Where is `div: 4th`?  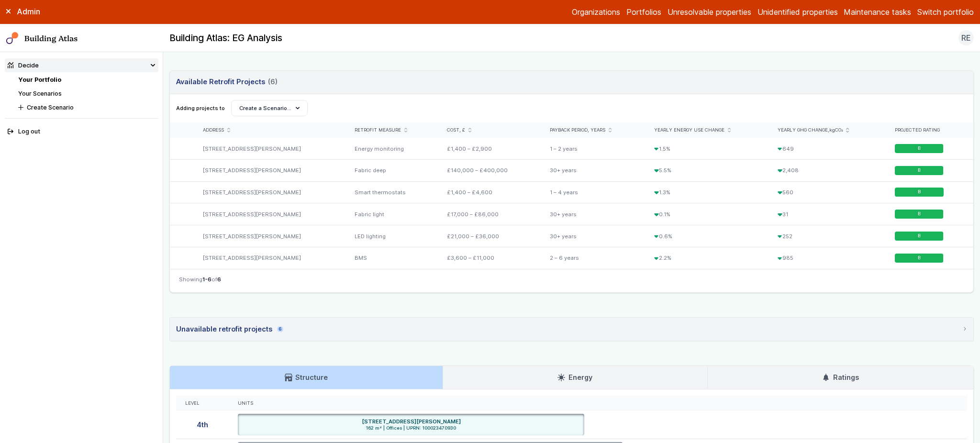
div: 4th is located at coordinates (203, 425).